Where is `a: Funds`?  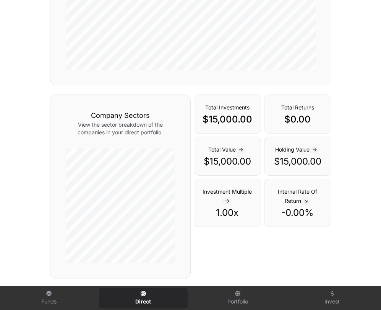
a: Funds is located at coordinates (49, 298).